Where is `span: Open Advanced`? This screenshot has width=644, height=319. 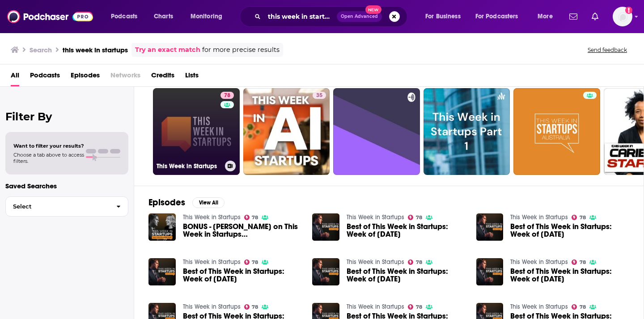
span: Open Advanced is located at coordinates (359, 17).